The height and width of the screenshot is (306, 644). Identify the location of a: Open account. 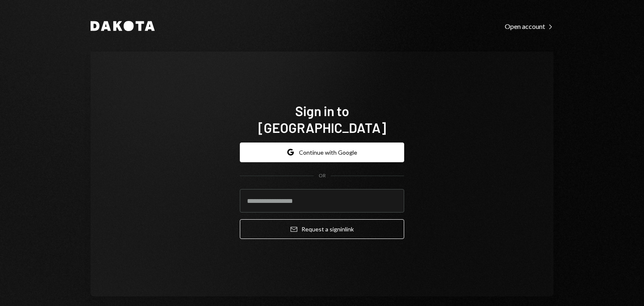
(529, 26).